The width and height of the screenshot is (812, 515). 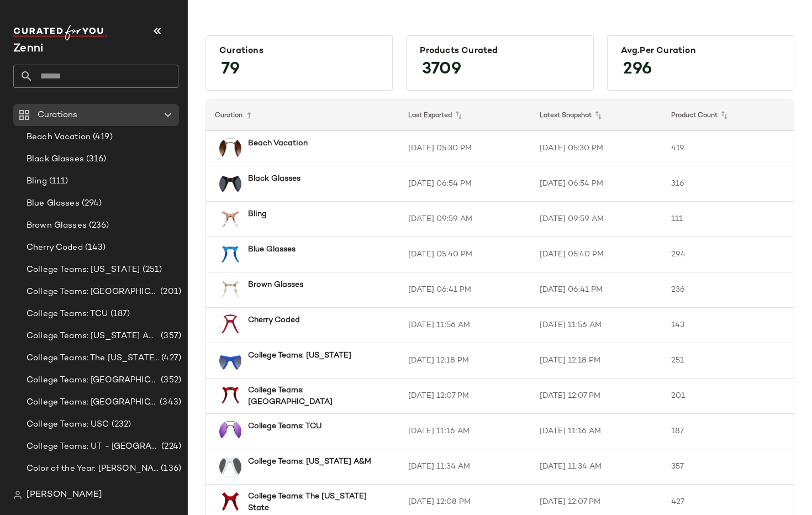 I want to click on span: (294), so click(x=91, y=204).